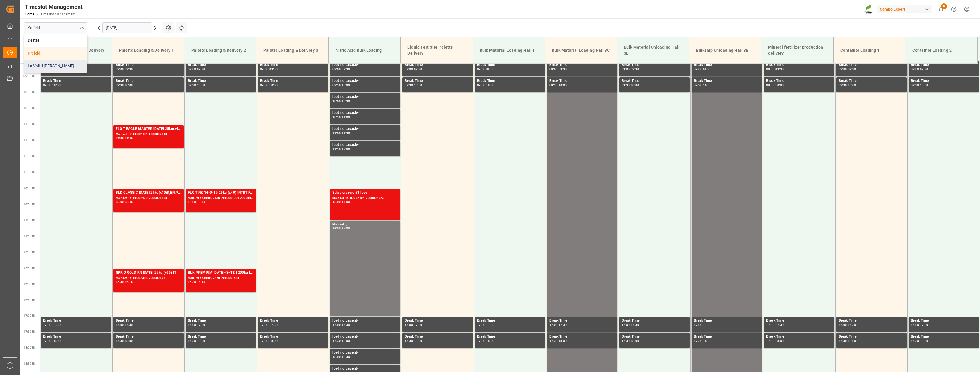 The height and width of the screenshot is (375, 980). Describe the element at coordinates (220, 50) in the screenshot. I see `div: Paletts Loading & Delivery 2` at that location.